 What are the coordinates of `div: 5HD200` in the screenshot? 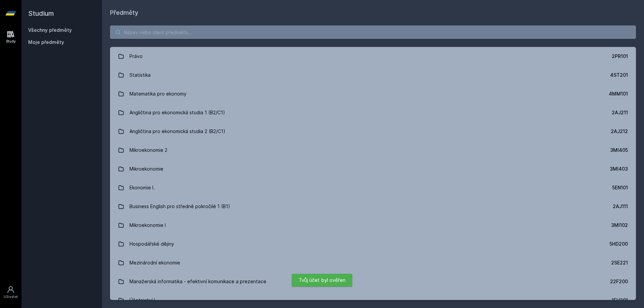 It's located at (619, 244).